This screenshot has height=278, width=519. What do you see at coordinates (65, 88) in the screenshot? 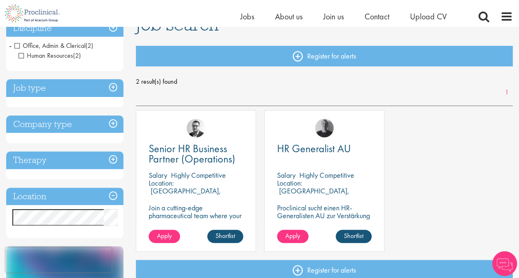
I see `div: Job type` at bounding box center [65, 88].